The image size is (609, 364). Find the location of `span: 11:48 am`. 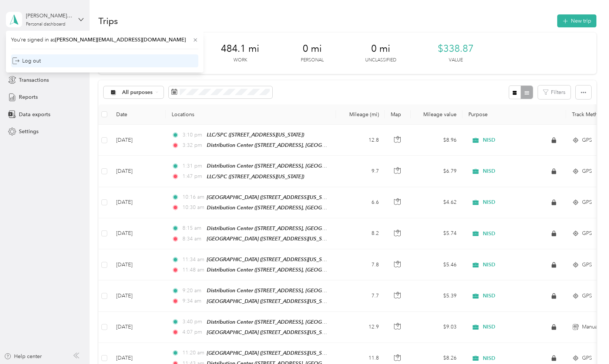

span: 11:48 am is located at coordinates (193, 270).